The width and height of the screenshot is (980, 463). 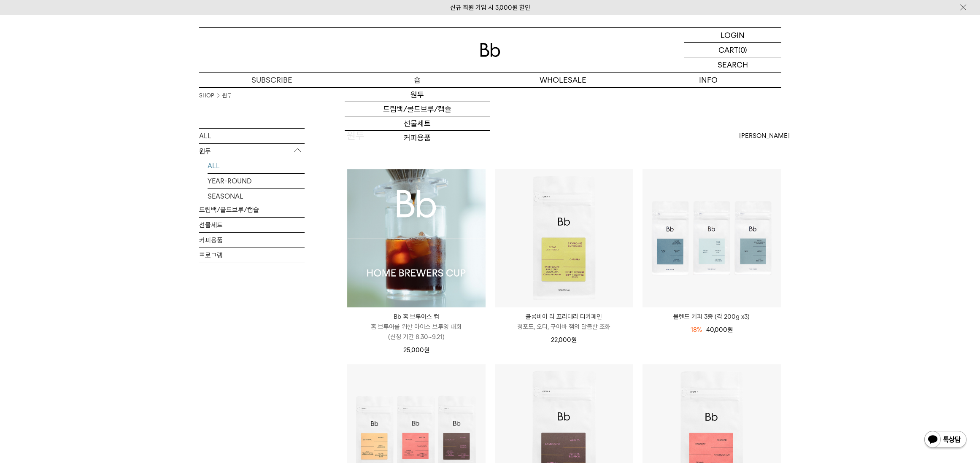 What do you see at coordinates (416, 327) in the screenshot?
I see `a: Bb 홈 브루어스 컵 홈 브루어를 위한 아이스 브루잉 대회(신청 기간 8.30~9.21)` at bounding box center [416, 327].